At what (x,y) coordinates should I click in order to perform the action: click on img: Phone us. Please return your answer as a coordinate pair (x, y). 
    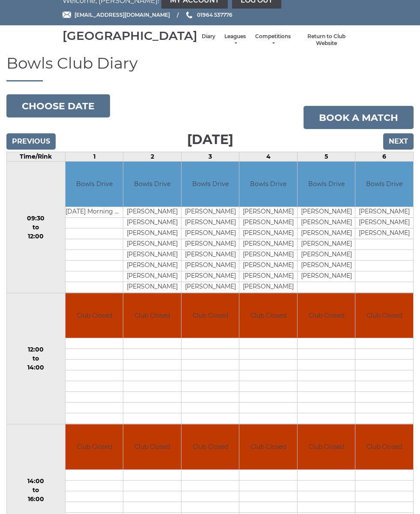
    Looking at the image, I should click on (189, 15).